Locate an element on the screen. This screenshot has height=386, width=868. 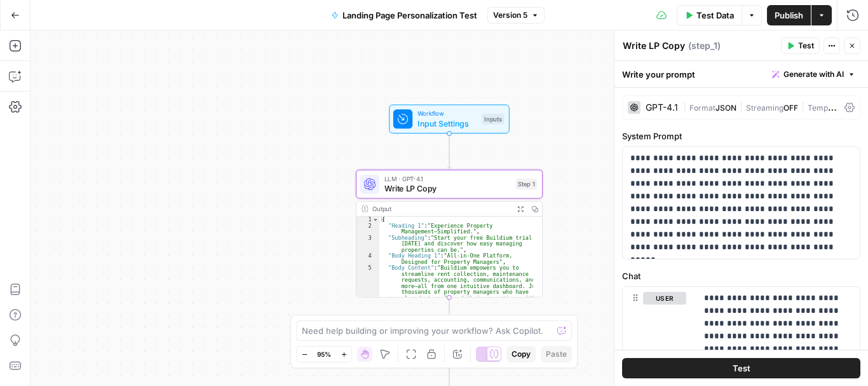
span: Input Settings is located at coordinates (447, 123).